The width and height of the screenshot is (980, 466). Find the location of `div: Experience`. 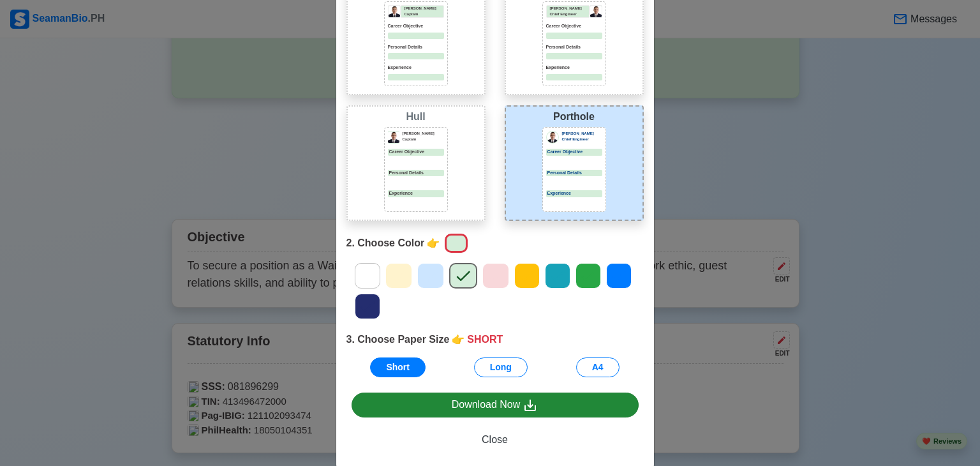

div: Experience is located at coordinates (574, 194).